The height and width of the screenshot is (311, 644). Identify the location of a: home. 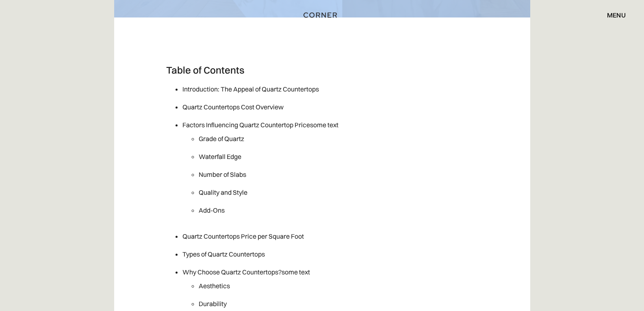
(322, 15).